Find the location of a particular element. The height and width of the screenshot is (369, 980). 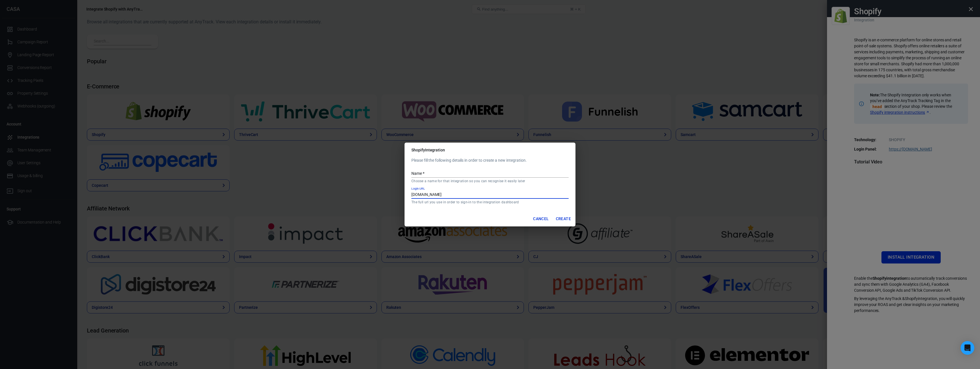

button: Create is located at coordinates (563, 218).